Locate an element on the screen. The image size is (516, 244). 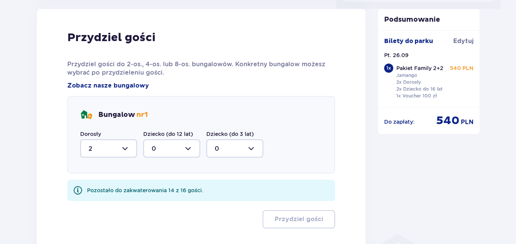
label: Dziecko (do 12 lat) is located at coordinates (168, 134).